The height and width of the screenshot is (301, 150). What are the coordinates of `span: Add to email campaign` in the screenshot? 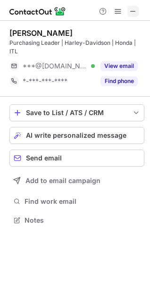 It's located at (63, 180).